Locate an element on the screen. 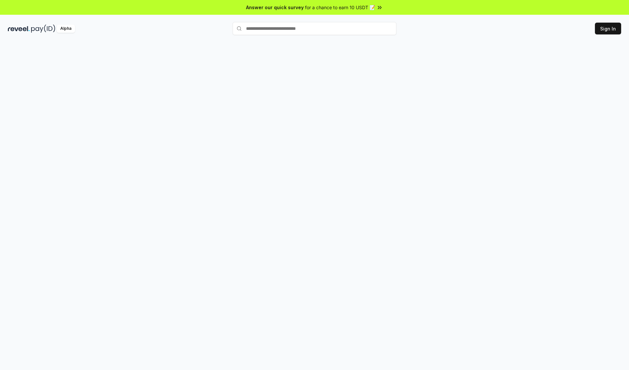 The image size is (629, 370). img: reveel_dark is located at coordinates (19, 28).